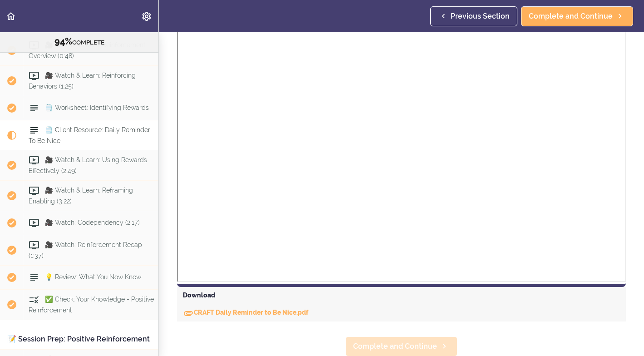 This screenshot has height=356, width=644. Describe the element at coordinates (577, 17) in the screenshot. I see `a: Complete and Continue` at that location.